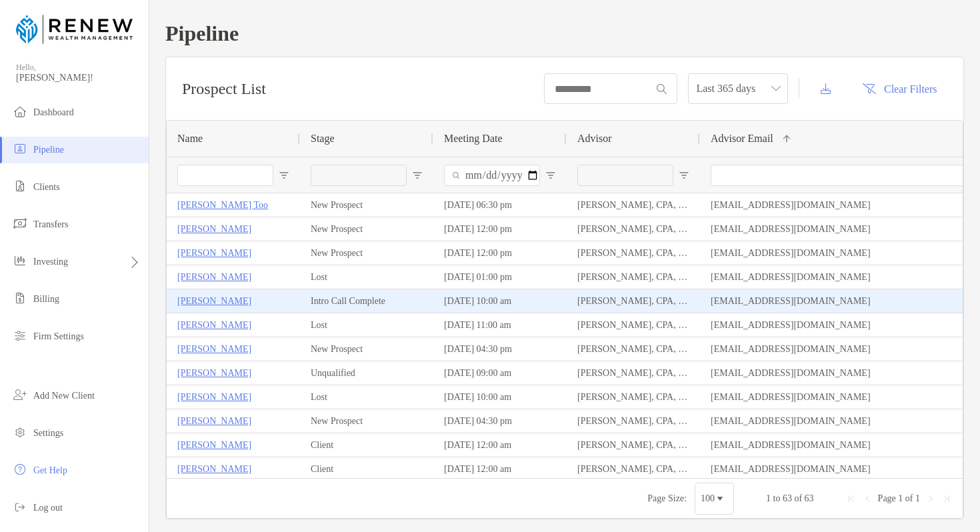 This screenshot has width=980, height=532. Describe the element at coordinates (931, 498) in the screenshot. I see `div: Next Page` at that location.